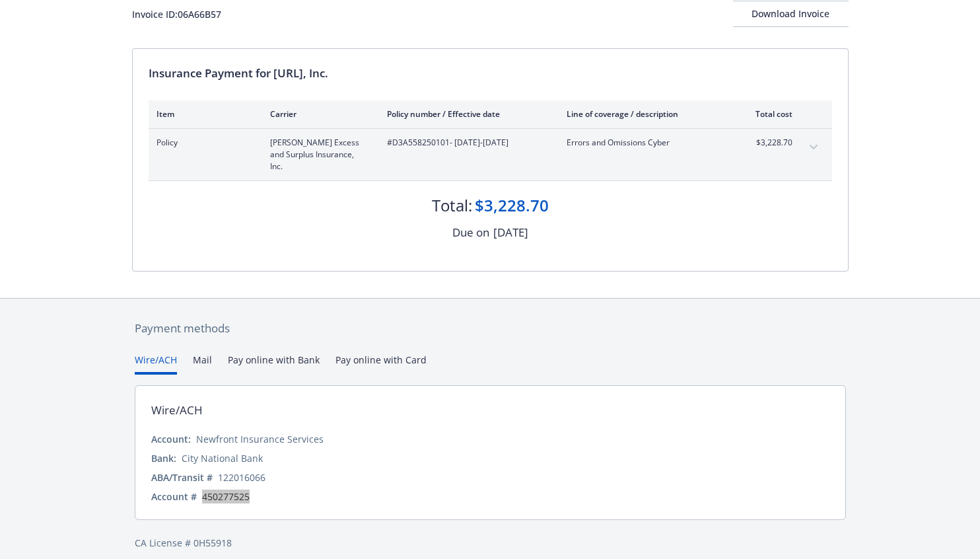 This screenshot has height=559, width=980. Describe the element at coordinates (767, 143) in the screenshot. I see `span: $3,228.70` at that location.